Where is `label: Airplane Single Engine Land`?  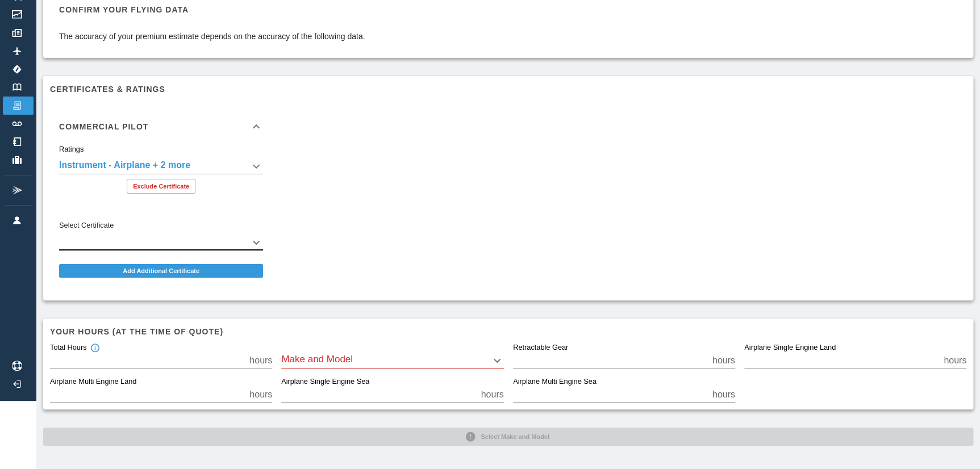
label: Airplane Single Engine Land is located at coordinates (789, 348).